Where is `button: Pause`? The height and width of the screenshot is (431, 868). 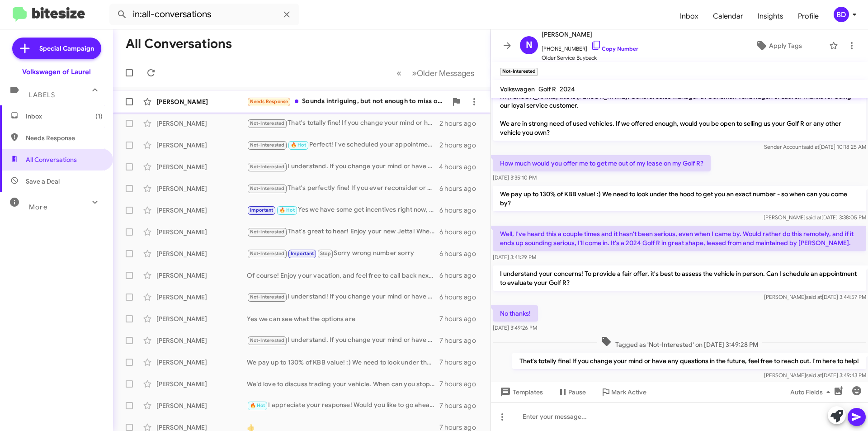 button: Pause is located at coordinates (571, 392).